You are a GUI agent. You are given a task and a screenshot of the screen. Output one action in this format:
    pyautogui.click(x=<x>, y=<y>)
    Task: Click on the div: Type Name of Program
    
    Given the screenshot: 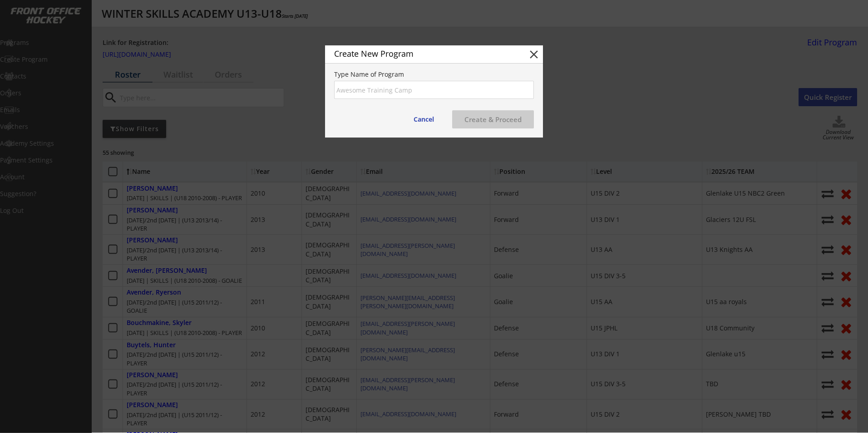 What is the action you would take?
    pyautogui.click(x=434, y=75)
    